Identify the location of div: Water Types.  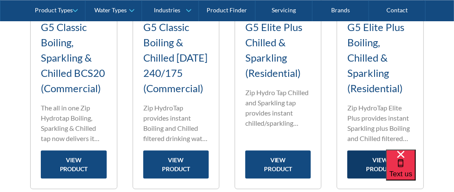
(111, 10).